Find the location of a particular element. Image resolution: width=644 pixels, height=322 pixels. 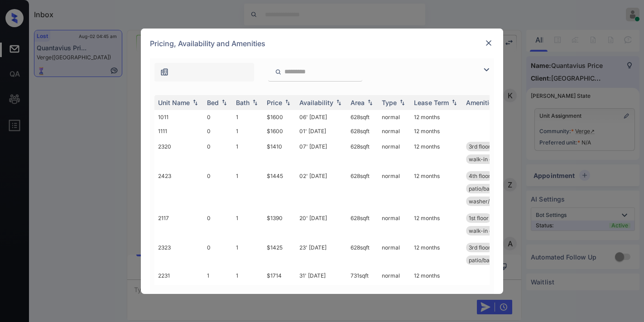

div: Unit Name is located at coordinates (174, 103).